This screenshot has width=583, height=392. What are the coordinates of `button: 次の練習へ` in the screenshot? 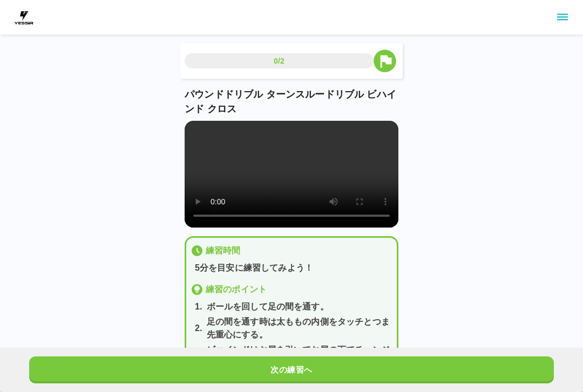 It's located at (292, 370).